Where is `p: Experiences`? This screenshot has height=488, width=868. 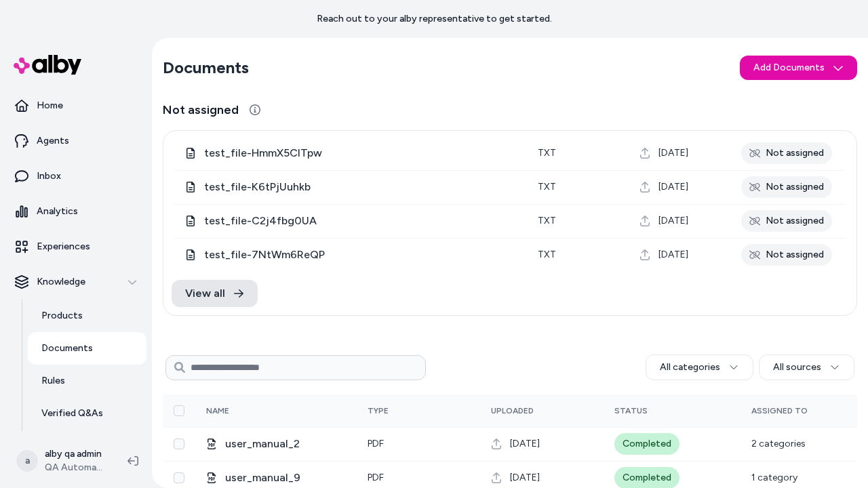 p: Experiences is located at coordinates (63, 246).